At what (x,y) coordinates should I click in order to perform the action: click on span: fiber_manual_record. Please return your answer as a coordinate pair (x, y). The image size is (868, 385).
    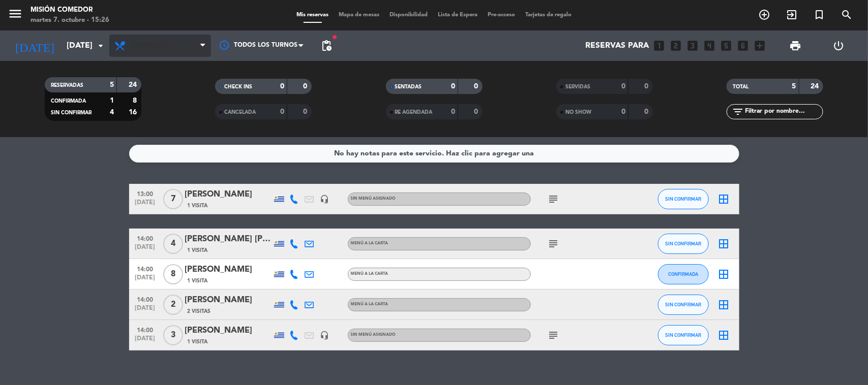
    Looking at the image, I should click on (335, 37).